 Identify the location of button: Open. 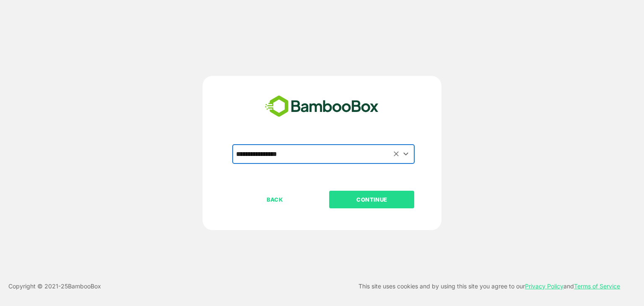
(406, 154).